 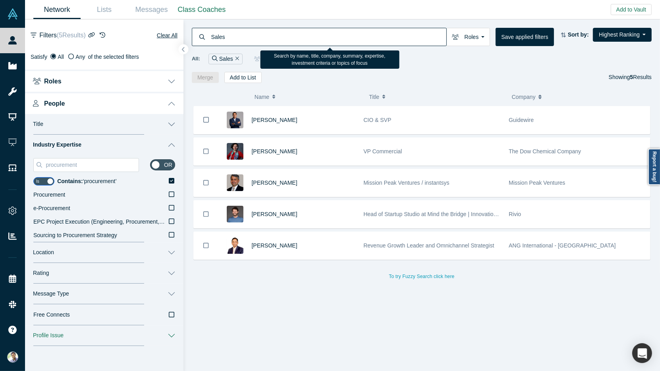 What do you see at coordinates (262, 97) in the screenshot?
I see `span: Name` at bounding box center [262, 97].